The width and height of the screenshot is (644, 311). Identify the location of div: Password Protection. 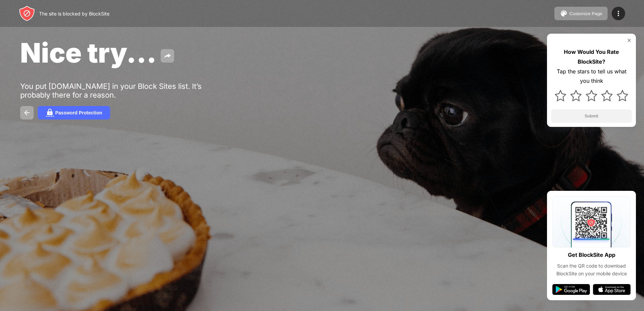
(78, 113).